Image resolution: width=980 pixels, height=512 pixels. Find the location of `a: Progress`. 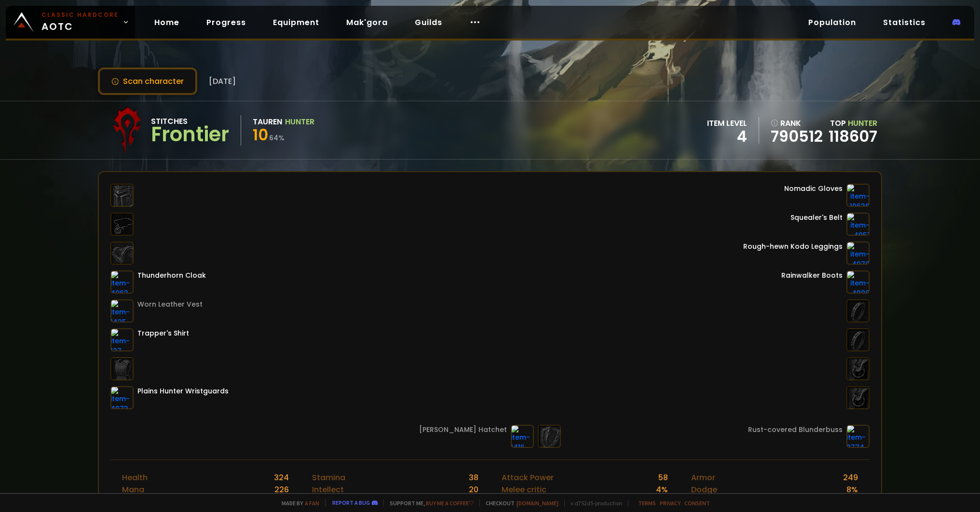

a: Progress is located at coordinates (227, 22).